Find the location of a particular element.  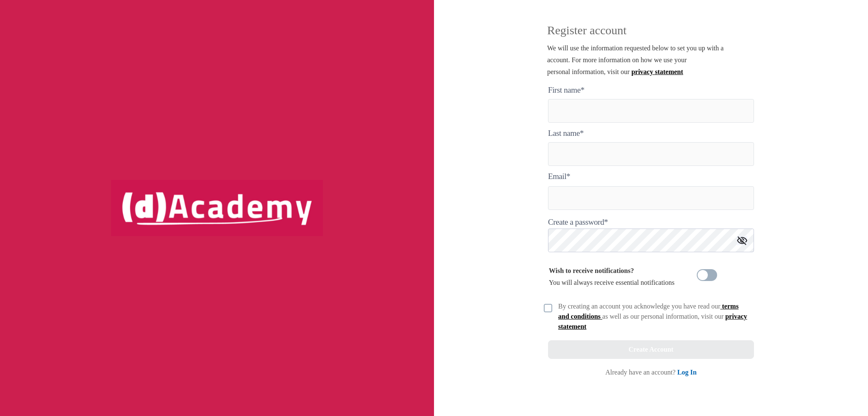

div: By creating an account you acknowledge you have read our as well as our personal information, vis... is located at coordinates (654, 316).